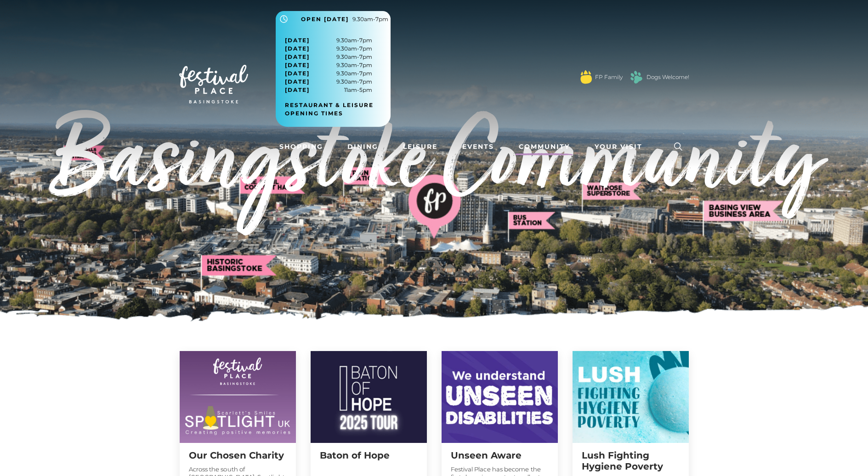 This screenshot has height=476, width=868. Describe the element at coordinates (301, 146) in the screenshot. I see `a: Shopping` at that location.